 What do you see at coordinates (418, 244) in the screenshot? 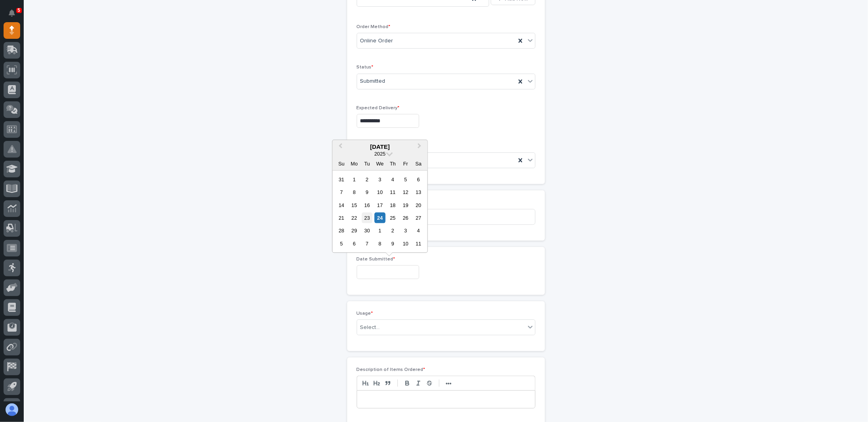
I see `div: Choose Saturday, October 11th, 2025` at bounding box center [418, 244].